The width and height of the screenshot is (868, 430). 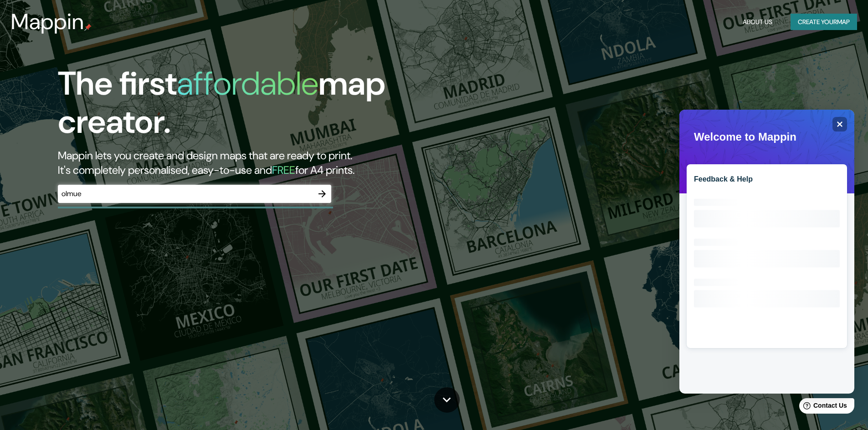 What do you see at coordinates (88, 70) in the screenshot?
I see `h2: Feedback & Help` at bounding box center [88, 70].